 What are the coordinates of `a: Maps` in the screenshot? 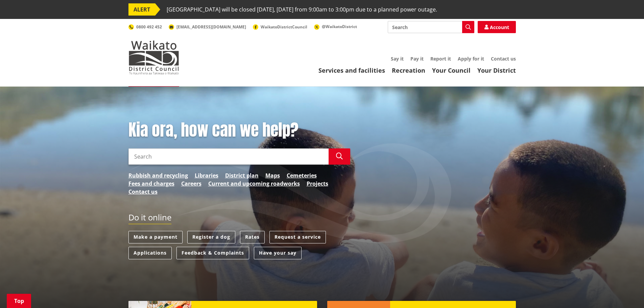 It's located at (272, 175).